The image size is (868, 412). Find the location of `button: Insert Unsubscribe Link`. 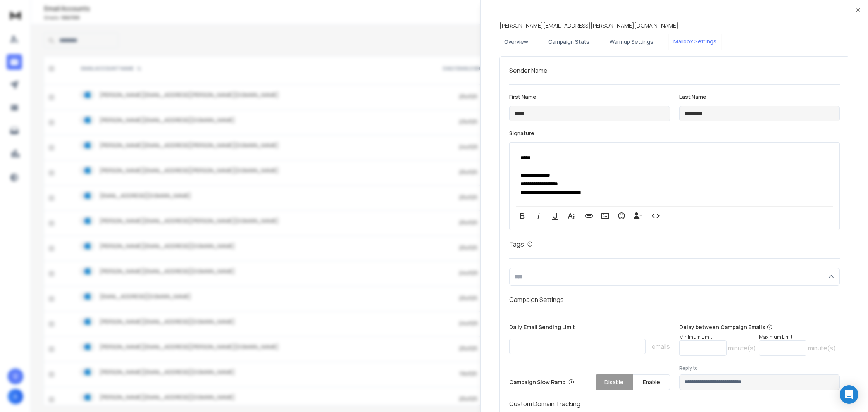

button: Insert Unsubscribe Link is located at coordinates (638, 216).